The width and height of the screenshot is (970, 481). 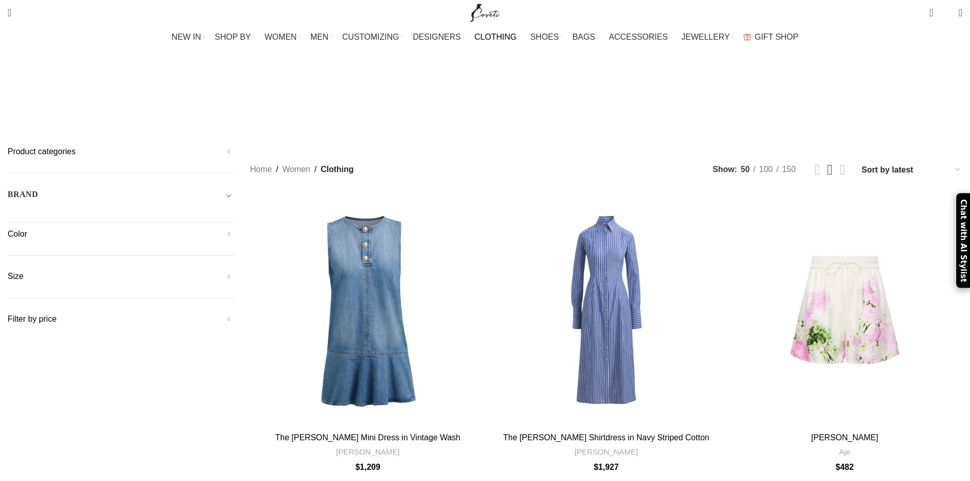 I want to click on span: Jackets, so click(x=460, y=103).